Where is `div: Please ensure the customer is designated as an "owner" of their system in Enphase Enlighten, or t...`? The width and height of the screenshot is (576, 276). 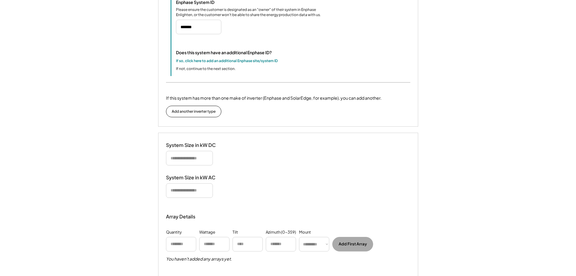 div: Please ensure the customer is designated as an "owner" of their system in Enphase Enlighten, or t... is located at coordinates (252, 12).